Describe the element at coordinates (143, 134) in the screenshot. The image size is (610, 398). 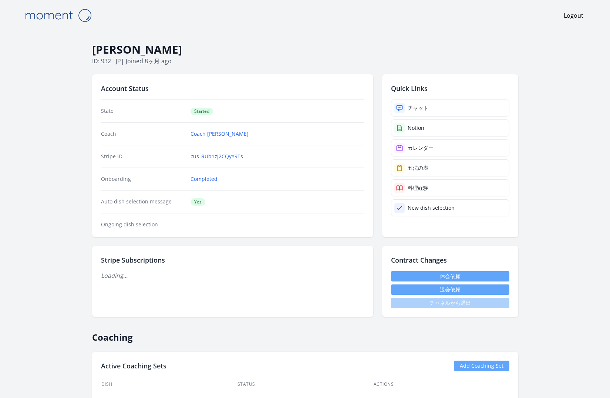
I see `dt: Coach` at that location.